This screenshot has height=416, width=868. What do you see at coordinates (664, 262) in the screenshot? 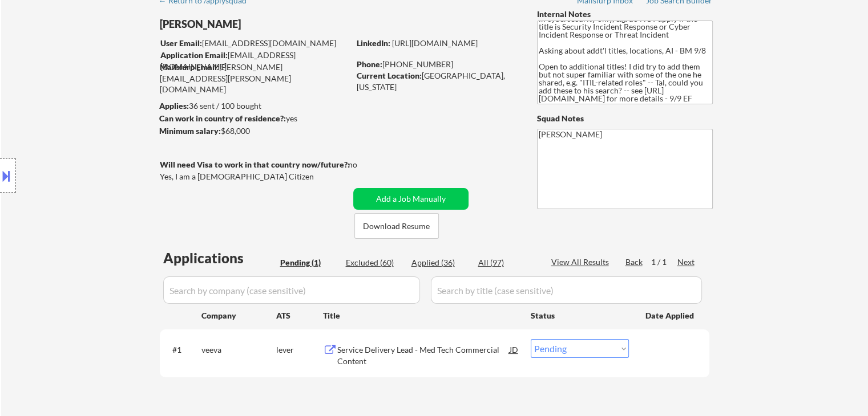
I see `div: 1 / 1` at bounding box center [664, 262].